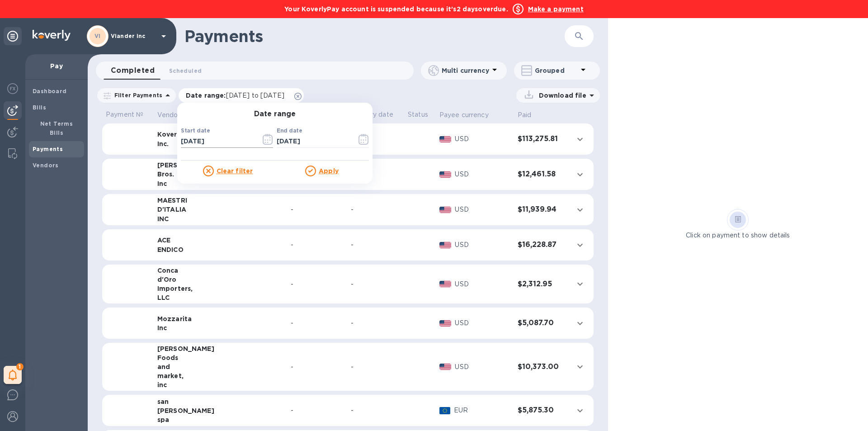  I want to click on h3: $113,275.81, so click(542, 139).